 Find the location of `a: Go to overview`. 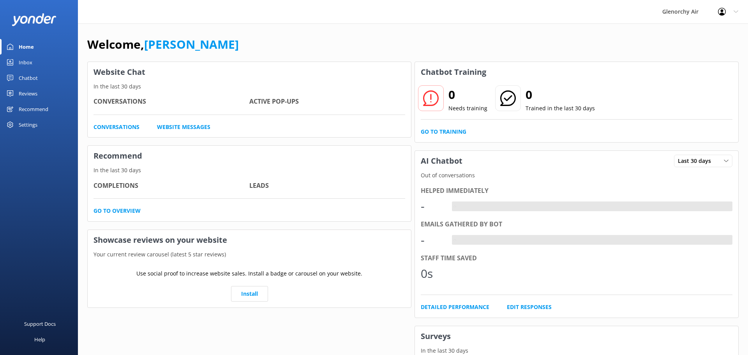

a: Go to overview is located at coordinates (117, 211).